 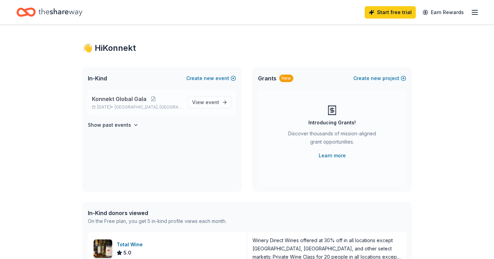 What do you see at coordinates (380, 78) in the screenshot?
I see `button: Createnewproject` at bounding box center [380, 78].